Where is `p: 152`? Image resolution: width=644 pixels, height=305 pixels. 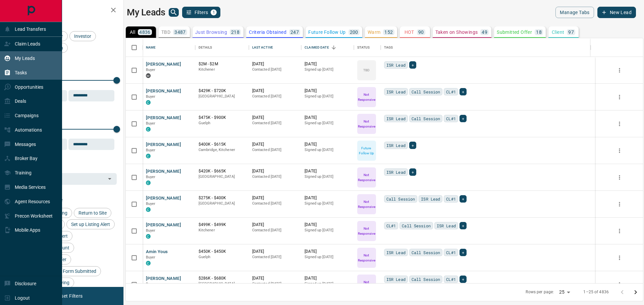
p: 152 is located at coordinates (389, 32).